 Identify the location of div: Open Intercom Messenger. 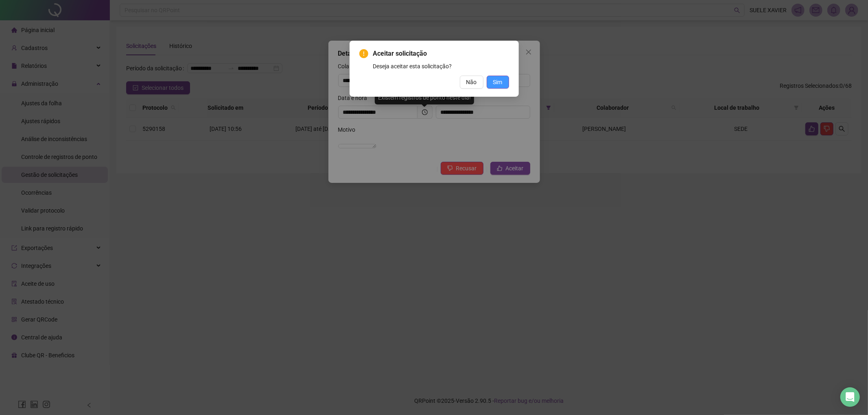
(850, 397).